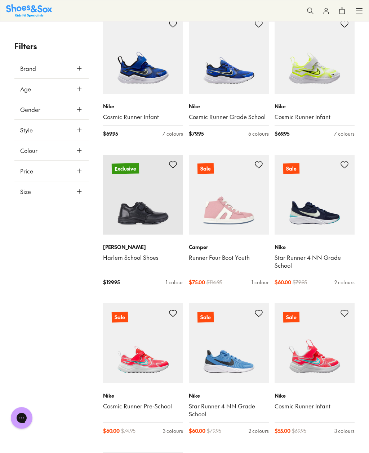 Image resolution: width=369 pixels, height=453 pixels. Describe the element at coordinates (51, 68) in the screenshot. I see `button: Brand` at that location.